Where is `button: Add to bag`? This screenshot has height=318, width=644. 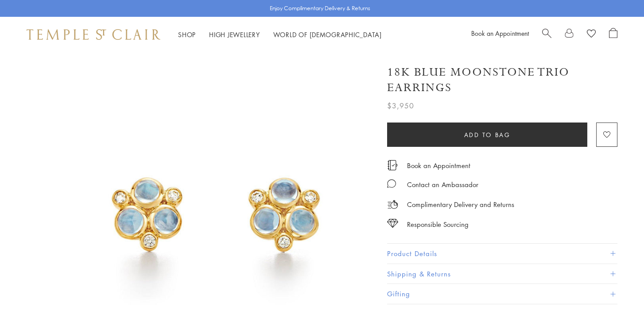
button: Add to bag is located at coordinates (488, 135).